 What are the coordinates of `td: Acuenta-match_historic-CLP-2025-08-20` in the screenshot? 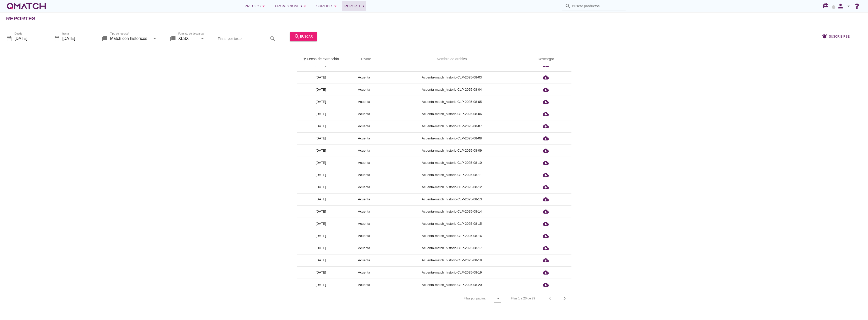 It's located at (452, 285).